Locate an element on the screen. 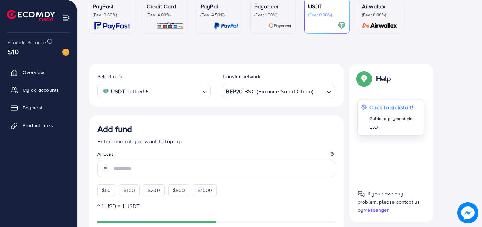 Image resolution: width=482 pixels, height=227 pixels. img: logo is located at coordinates (31, 15).